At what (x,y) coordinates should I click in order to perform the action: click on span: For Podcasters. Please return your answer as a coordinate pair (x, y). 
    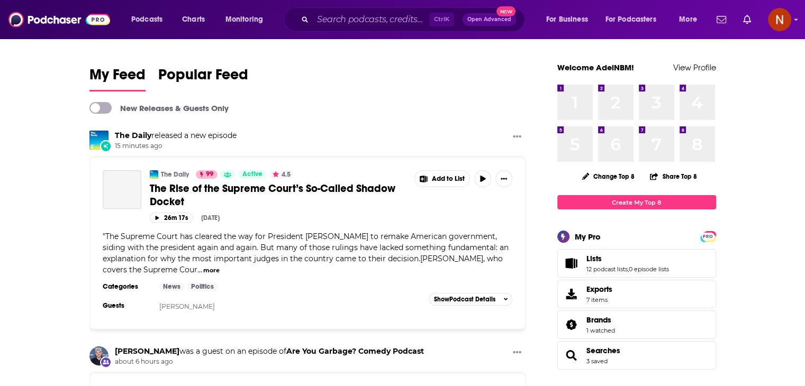
    Looking at the image, I should click on (631, 20).